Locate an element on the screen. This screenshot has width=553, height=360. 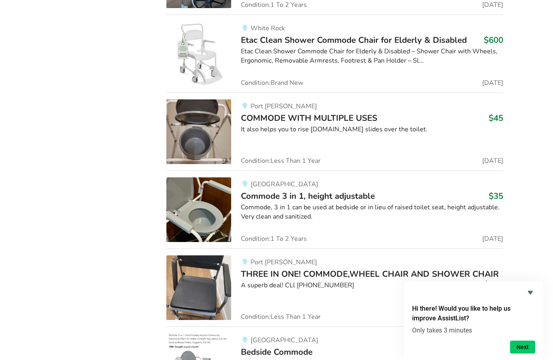
img: bathroom safety-commode 3 in 1, height adjustable is located at coordinates (199, 210).